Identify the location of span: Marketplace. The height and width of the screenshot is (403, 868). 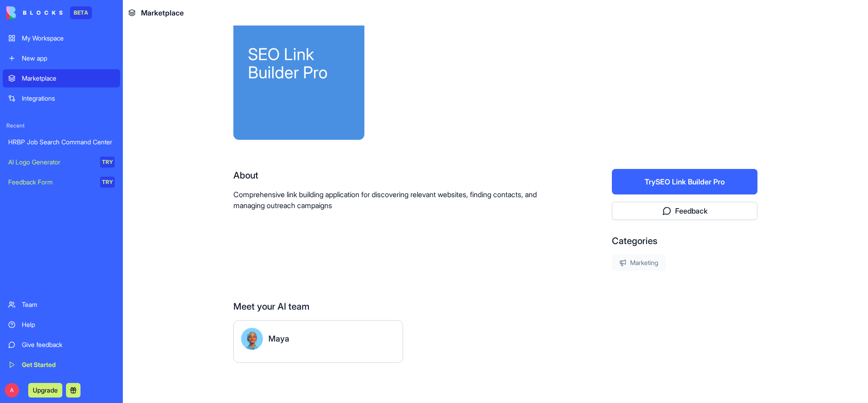
(162, 13).